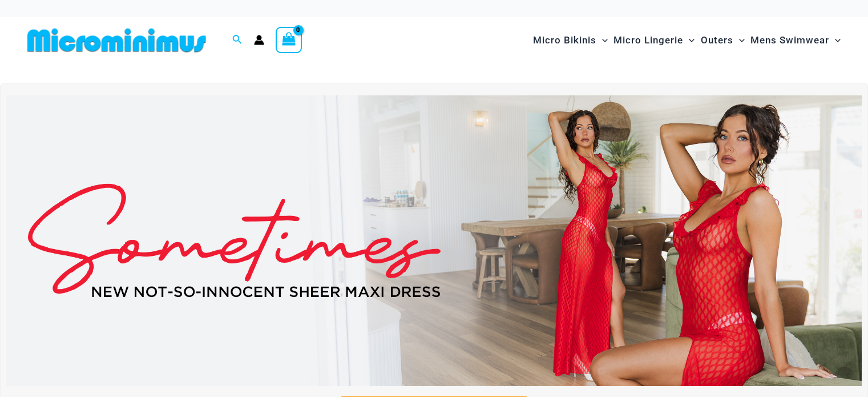 This screenshot has width=868, height=397. Describe the element at coordinates (655, 40) in the screenshot. I see `a: Micro LingerieMenu ToggleMenu Toggle` at that location.